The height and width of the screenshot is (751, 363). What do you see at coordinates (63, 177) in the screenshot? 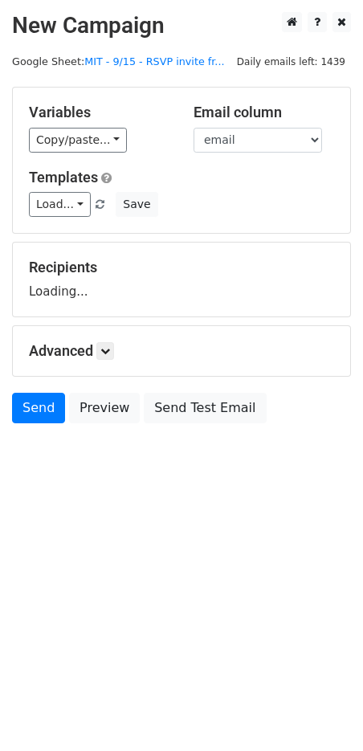
I see `a: Templates` at bounding box center [63, 177].